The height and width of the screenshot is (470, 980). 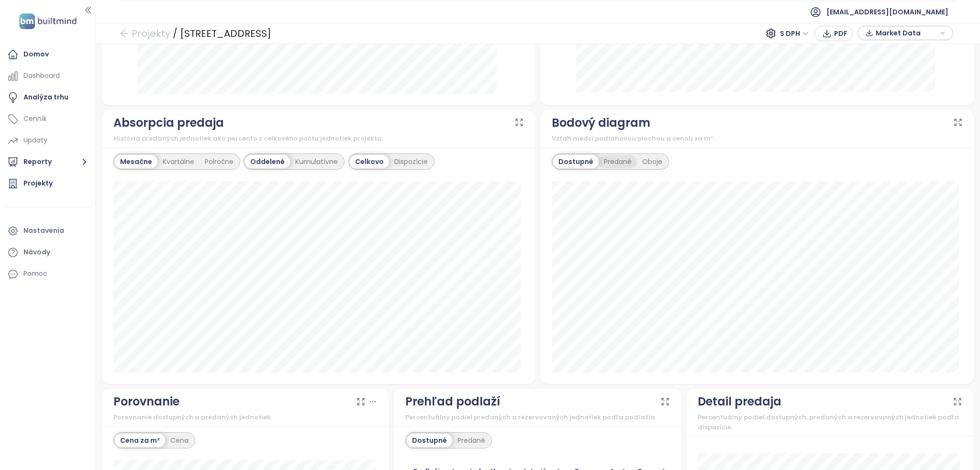 I want to click on a: Updaty, so click(x=48, y=140).